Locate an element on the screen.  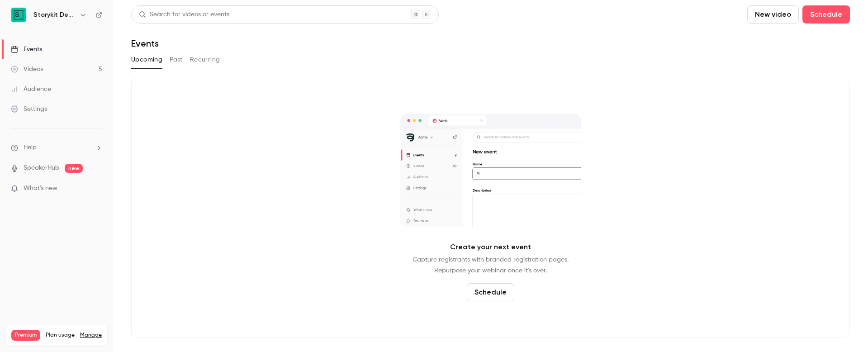
div: Audience is located at coordinates (31, 89).